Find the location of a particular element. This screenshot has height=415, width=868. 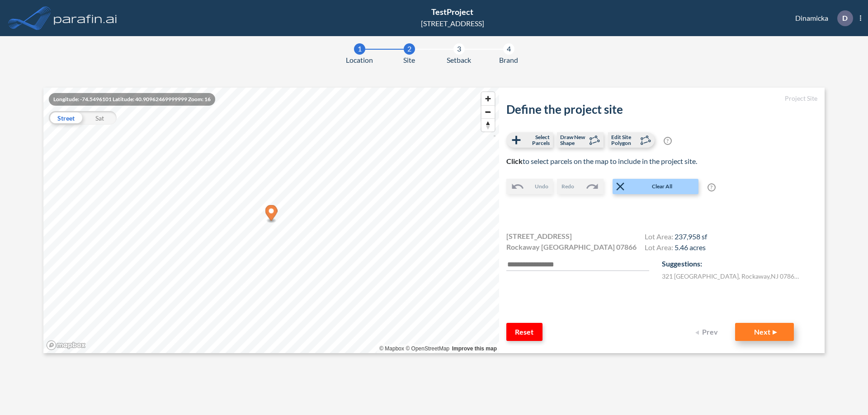

span: Redo is located at coordinates (568, 187).